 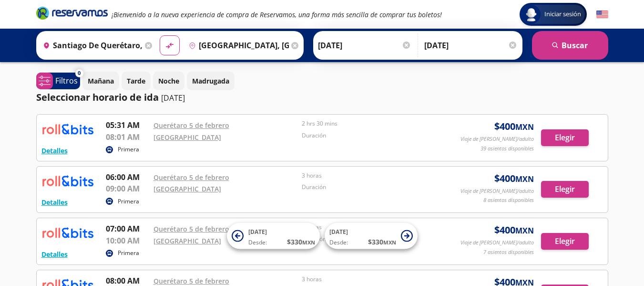 What do you see at coordinates (136, 81) in the screenshot?
I see `button: Tarde` at bounding box center [136, 81].